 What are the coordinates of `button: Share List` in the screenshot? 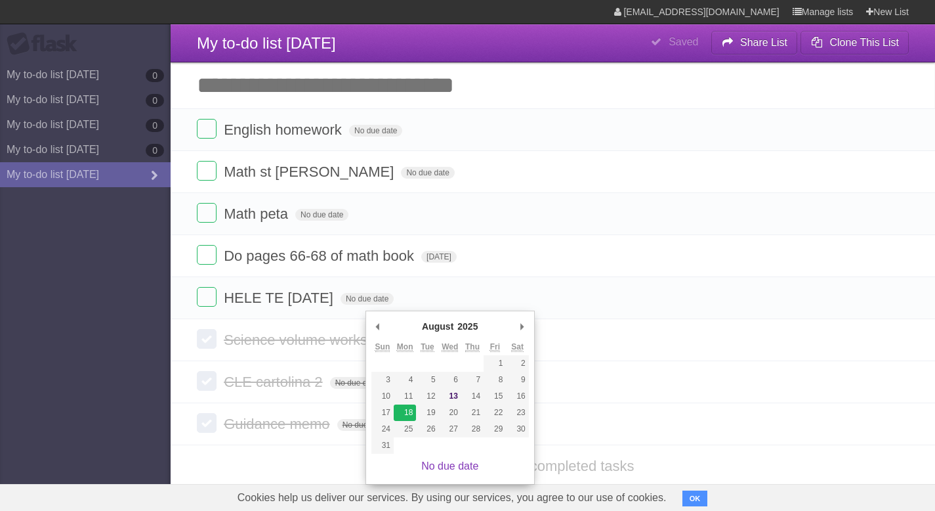 It's located at (755, 43).